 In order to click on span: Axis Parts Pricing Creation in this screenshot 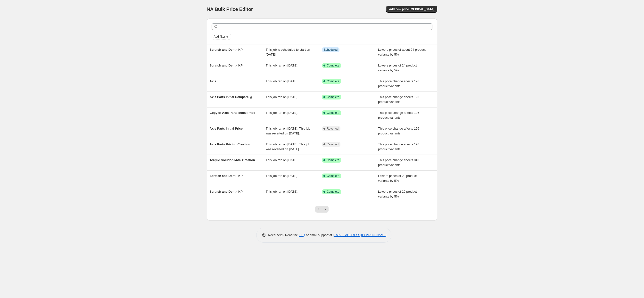, I will do `click(230, 145)`.